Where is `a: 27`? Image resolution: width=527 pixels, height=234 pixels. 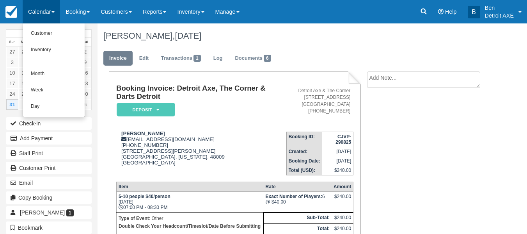
a: 27 is located at coordinates (12, 52).